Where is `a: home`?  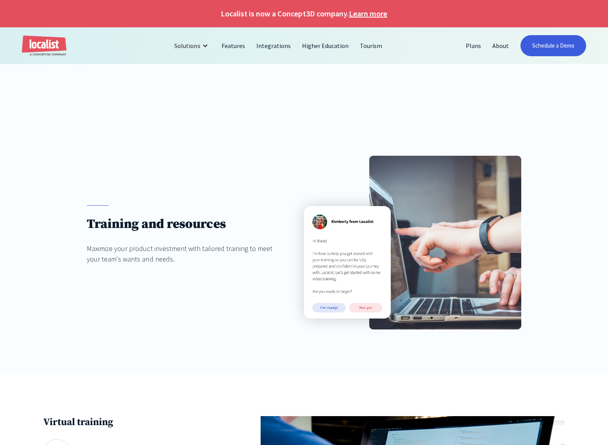 a: home is located at coordinates (44, 46).